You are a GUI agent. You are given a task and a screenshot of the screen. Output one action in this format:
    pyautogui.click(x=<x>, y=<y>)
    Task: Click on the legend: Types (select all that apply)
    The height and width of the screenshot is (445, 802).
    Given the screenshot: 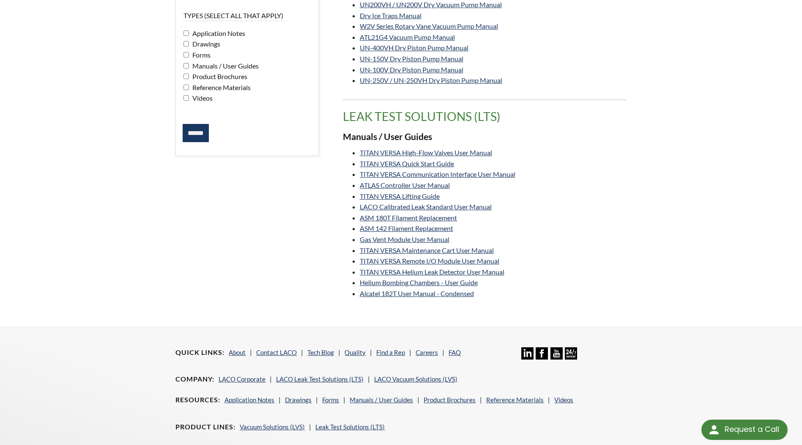 What is the action you would take?
    pyautogui.click(x=233, y=16)
    